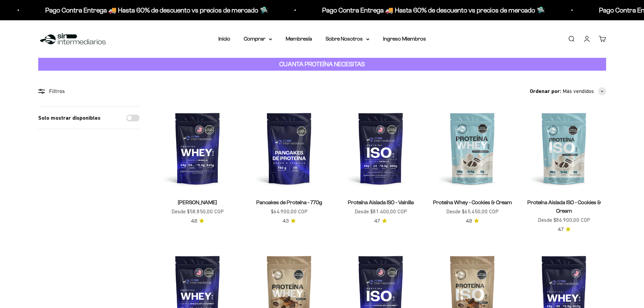 The image size is (644, 308). Describe the element at coordinates (289, 221) in the screenshot. I see `a: 4.34.3 de 5.0 estrellas` at that location.